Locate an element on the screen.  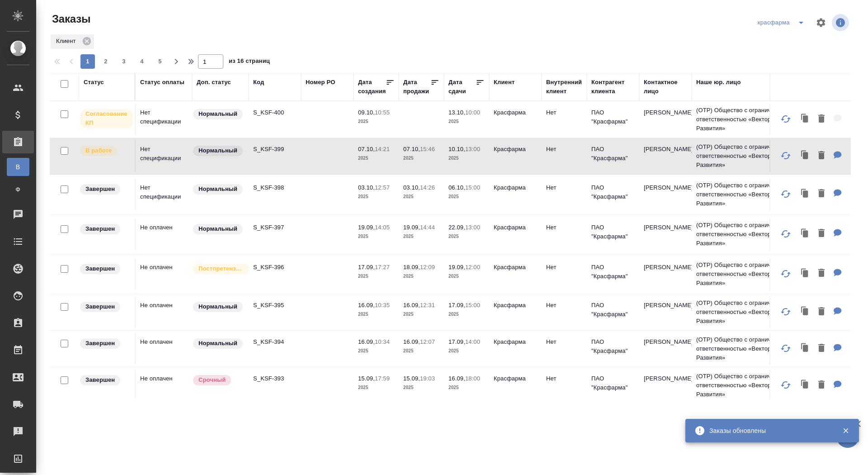
p: 13:00 is located at coordinates (472, 227).